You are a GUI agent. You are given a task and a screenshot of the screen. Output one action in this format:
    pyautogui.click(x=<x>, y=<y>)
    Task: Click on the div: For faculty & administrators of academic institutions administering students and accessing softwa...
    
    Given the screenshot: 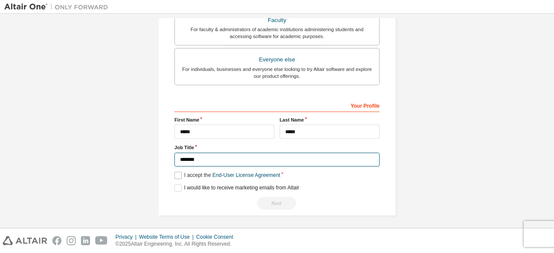 What is the action you would take?
    pyautogui.click(x=277, y=33)
    